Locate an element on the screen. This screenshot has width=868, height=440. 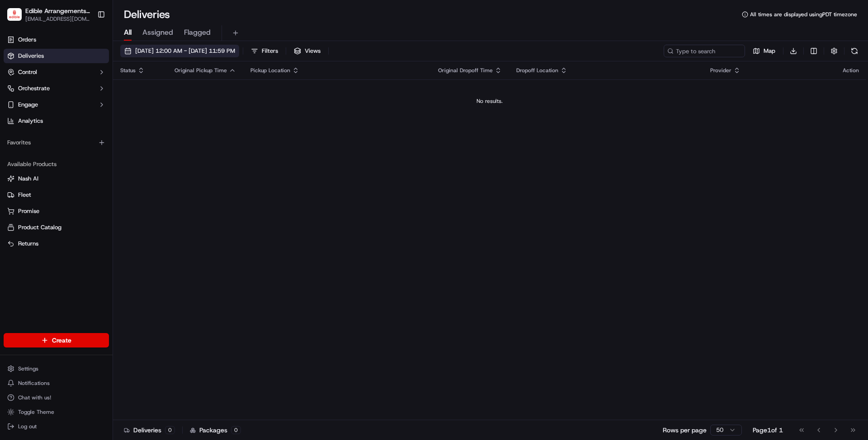
span: Chat with us! is located at coordinates (34, 398).